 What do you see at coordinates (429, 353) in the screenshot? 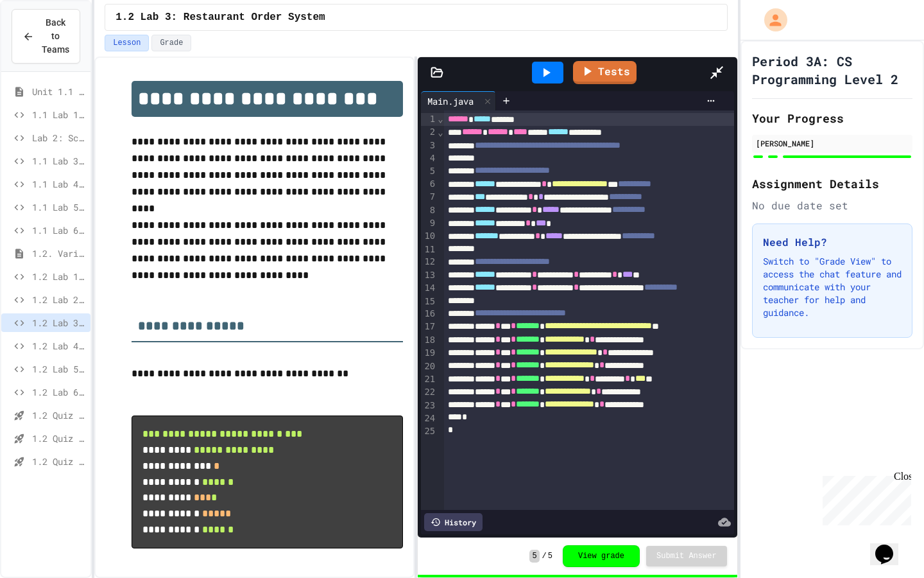
I see `div: 19` at bounding box center [429, 353].